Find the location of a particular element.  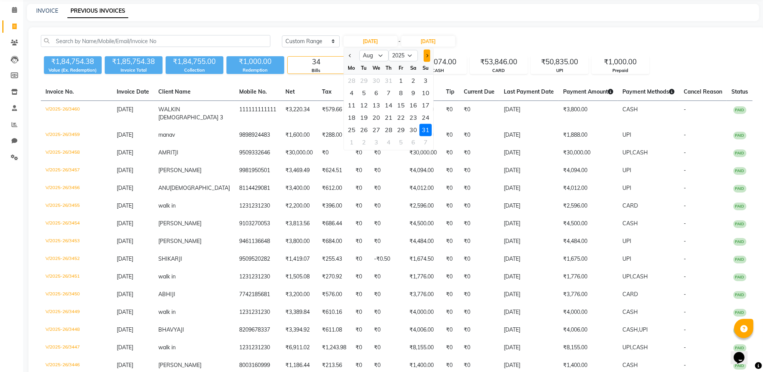

td: 9509520282 is located at coordinates (258, 259).